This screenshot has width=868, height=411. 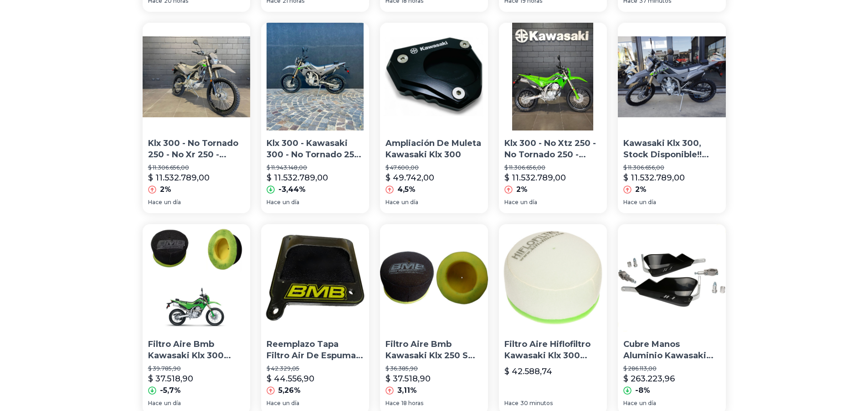 What do you see at coordinates (410, 178) in the screenshot?
I see `p: $ 49.742,00` at bounding box center [410, 178].